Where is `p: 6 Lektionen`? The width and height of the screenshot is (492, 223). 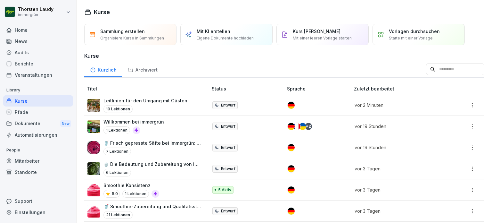
p: 6 Lektionen is located at coordinates (117, 172).